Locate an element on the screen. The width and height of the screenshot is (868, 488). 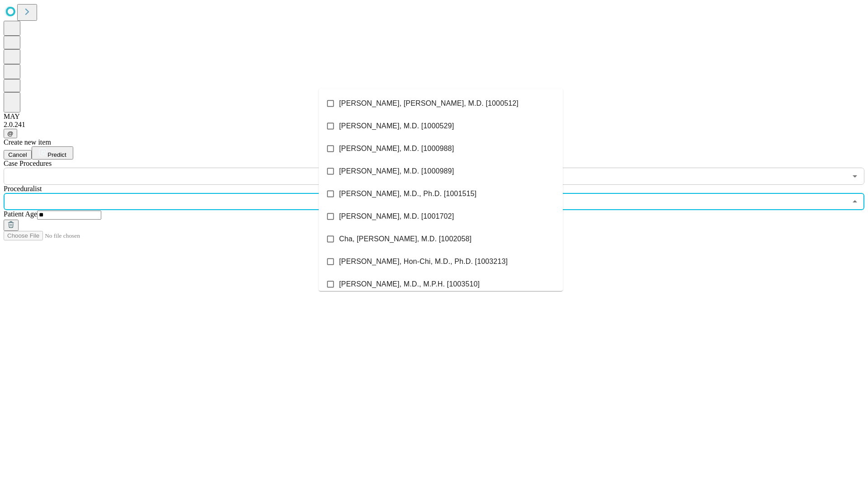
div: MAY is located at coordinates (434, 116).